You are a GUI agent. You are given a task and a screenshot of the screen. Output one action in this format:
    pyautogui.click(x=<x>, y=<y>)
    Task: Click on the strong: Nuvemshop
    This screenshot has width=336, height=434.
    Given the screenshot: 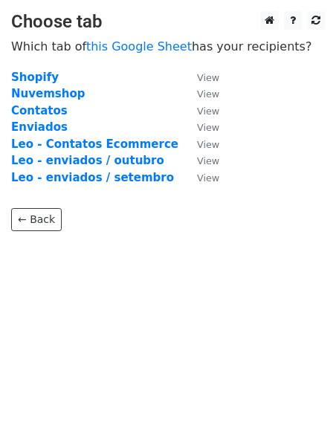 What is the action you would take?
    pyautogui.click(x=48, y=94)
    